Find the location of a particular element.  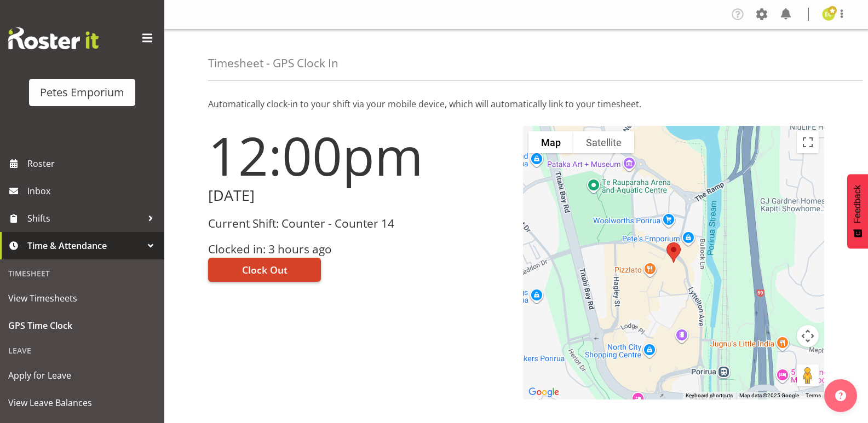

h1: 12:00pm is located at coordinates (359, 156).